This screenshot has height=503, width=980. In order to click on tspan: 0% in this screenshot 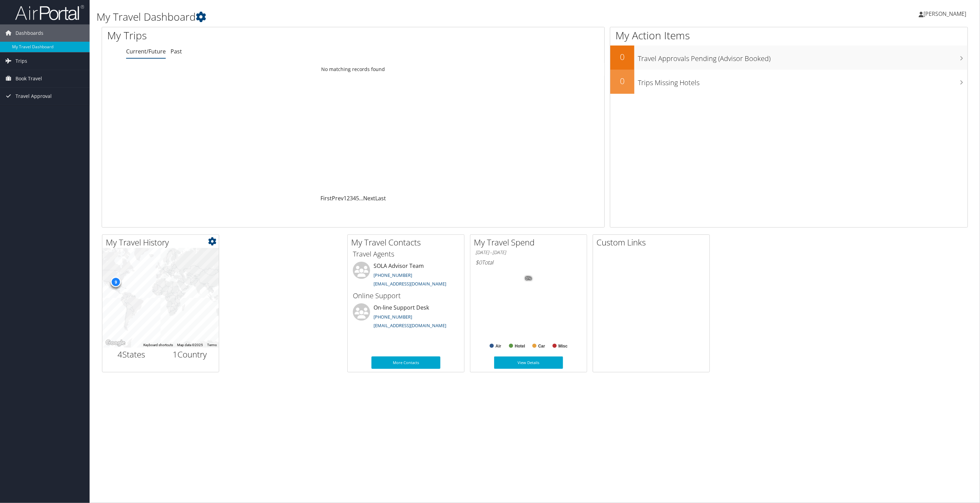, I will do `click(529, 278)`.